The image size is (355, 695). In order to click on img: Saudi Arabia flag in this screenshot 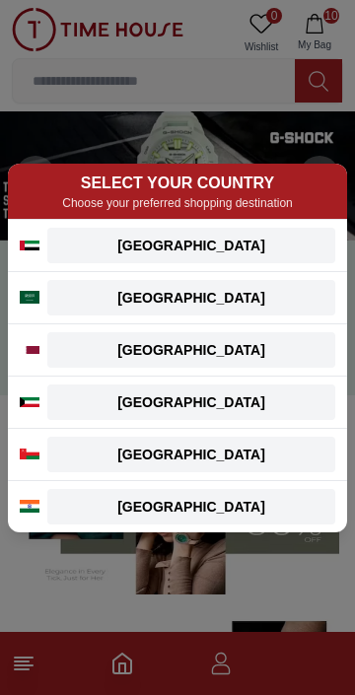, I will do `click(30, 297)`.